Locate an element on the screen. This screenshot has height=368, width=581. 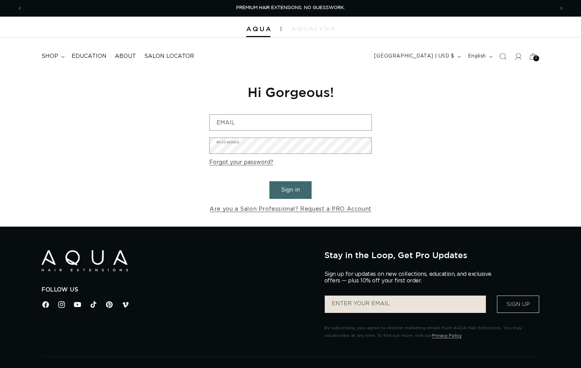
span: PREMIUM HAIR EXTENSIONS. NO GUESSWORK. is located at coordinates (291, 8).